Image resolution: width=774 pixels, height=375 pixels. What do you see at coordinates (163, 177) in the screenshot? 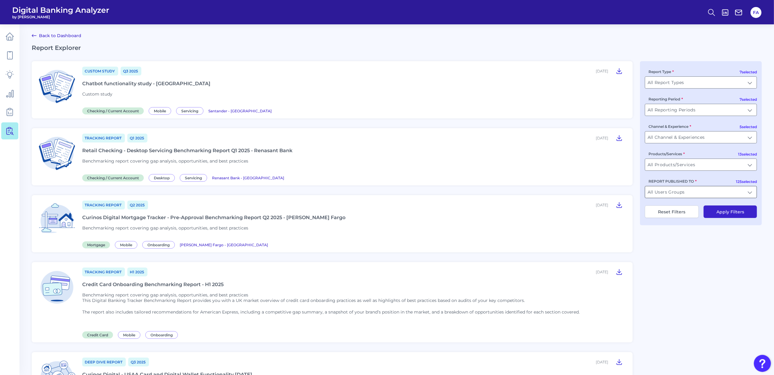
I see `a: Desktop` at bounding box center [163, 177].